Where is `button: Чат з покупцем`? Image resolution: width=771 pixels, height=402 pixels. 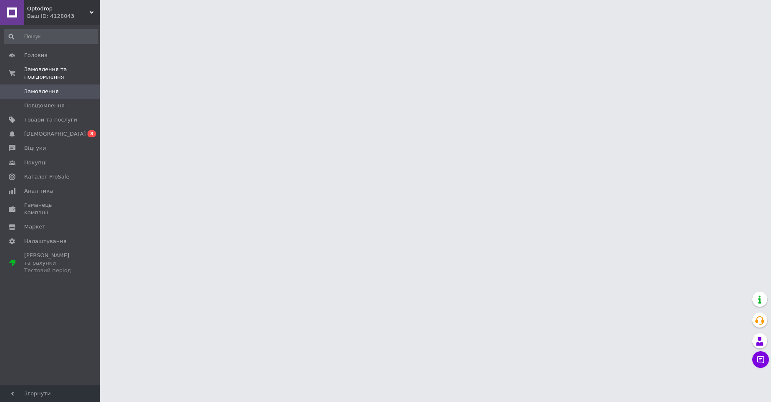
button: Чат з покупцем is located at coordinates (760, 360).